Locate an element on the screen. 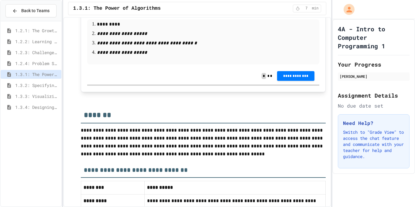 The width and height of the screenshot is (415, 207). div: No due date set is located at coordinates (374, 106).